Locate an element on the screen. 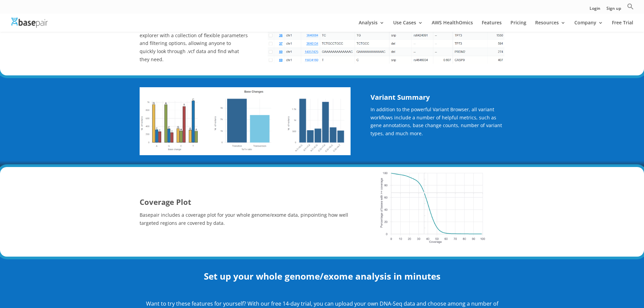 Image resolution: width=644 pixels, height=308 pixels. span: Basepair includes a coverage plot for your whole genome/exome data, pinpointing how well targeted... is located at coordinates (244, 219).